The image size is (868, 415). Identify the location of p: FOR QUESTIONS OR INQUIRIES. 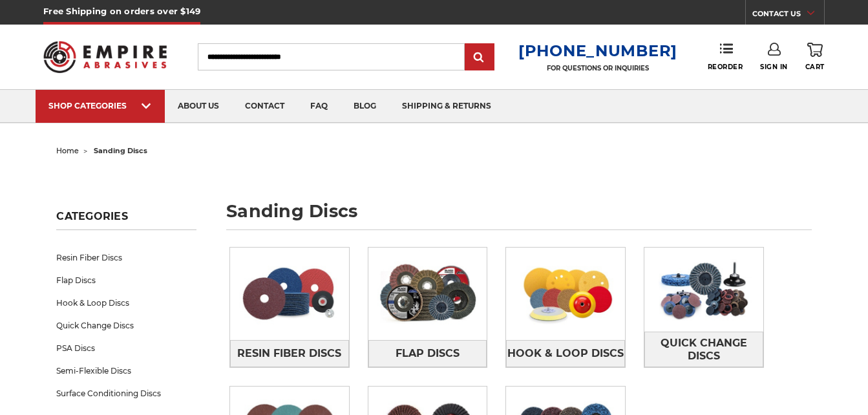
(597, 68).